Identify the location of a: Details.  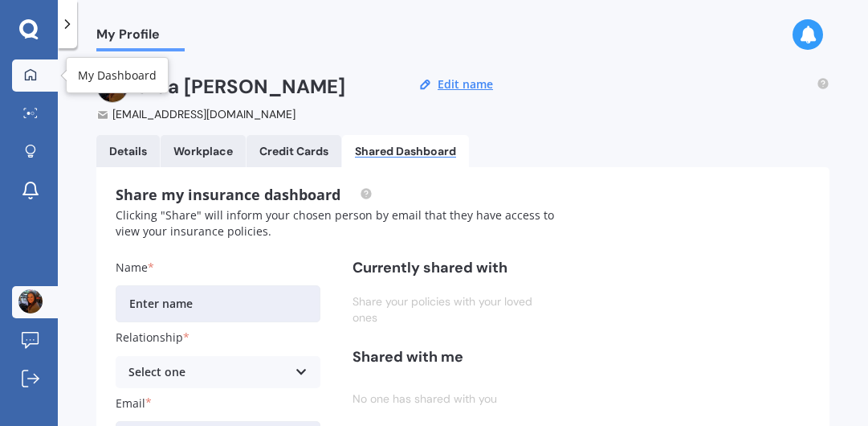
(128, 151).